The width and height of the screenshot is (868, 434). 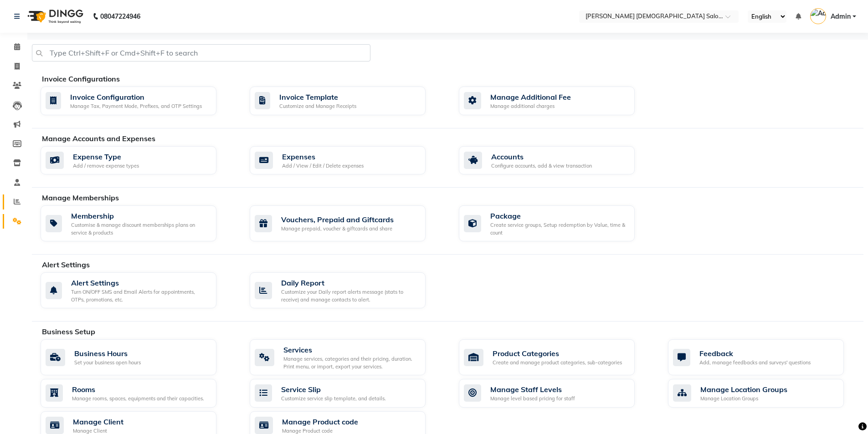 I want to click on div: Manage Client, so click(x=98, y=422).